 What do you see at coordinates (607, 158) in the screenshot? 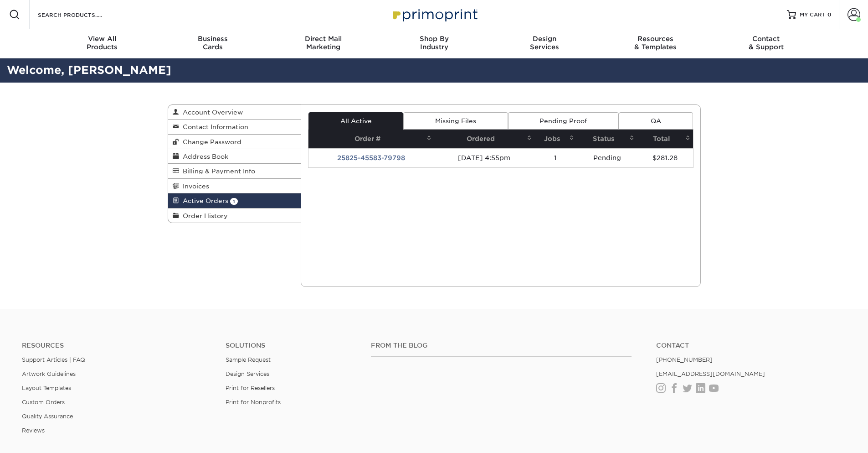
I see `td: Pending` at bounding box center [607, 158].